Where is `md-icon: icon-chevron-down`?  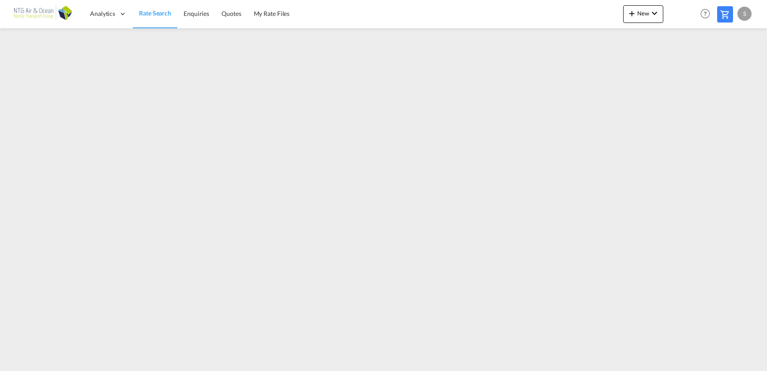 md-icon: icon-chevron-down is located at coordinates (655, 13).